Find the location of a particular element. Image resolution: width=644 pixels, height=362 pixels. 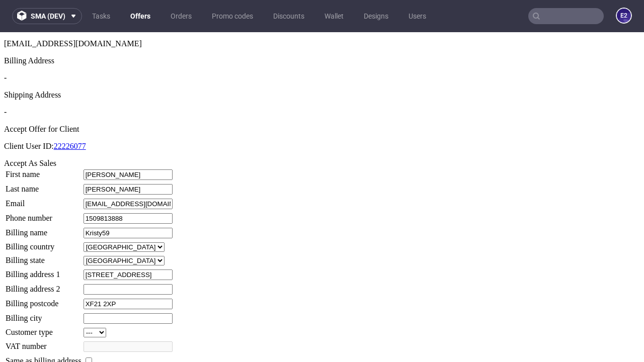

div: Accept Offer for Client is located at coordinates (322, 97).